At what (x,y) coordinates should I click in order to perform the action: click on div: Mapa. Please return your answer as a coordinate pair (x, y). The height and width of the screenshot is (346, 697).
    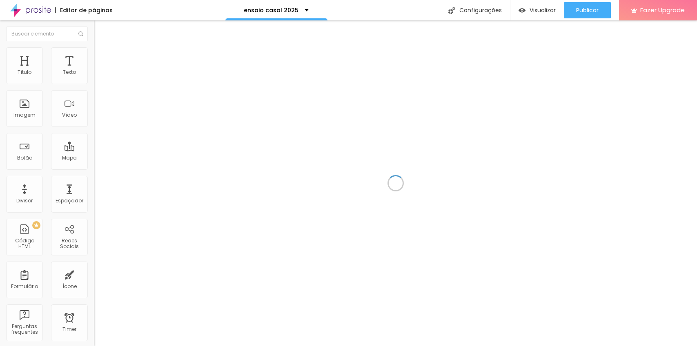
    Looking at the image, I should click on (69, 158).